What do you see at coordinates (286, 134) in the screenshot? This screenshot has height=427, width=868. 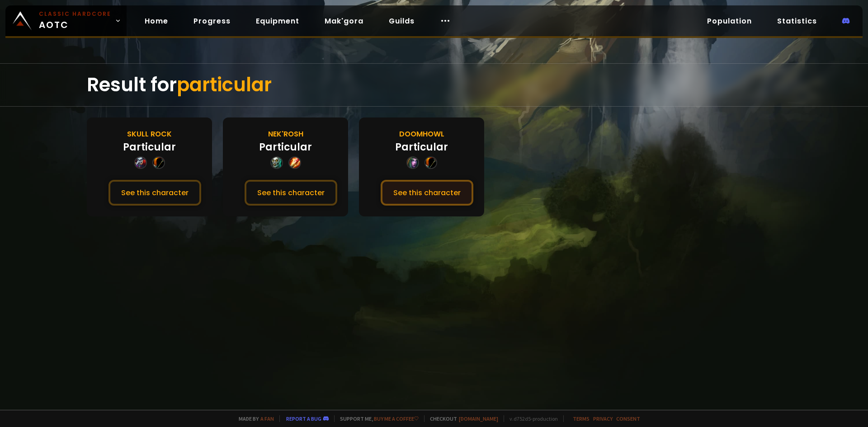 I see `div: Nek'Rosh` at bounding box center [286, 134].